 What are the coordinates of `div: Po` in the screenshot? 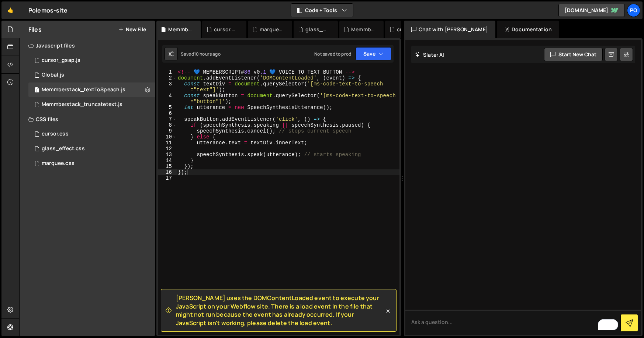 It's located at (633, 10).